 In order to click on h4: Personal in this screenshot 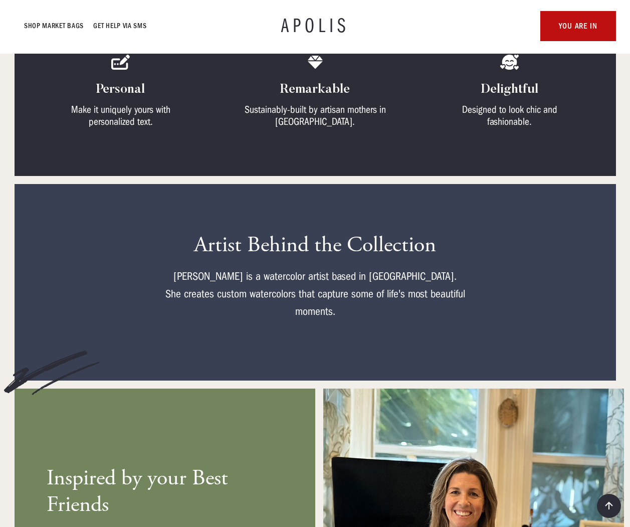, I will do `click(120, 90)`.